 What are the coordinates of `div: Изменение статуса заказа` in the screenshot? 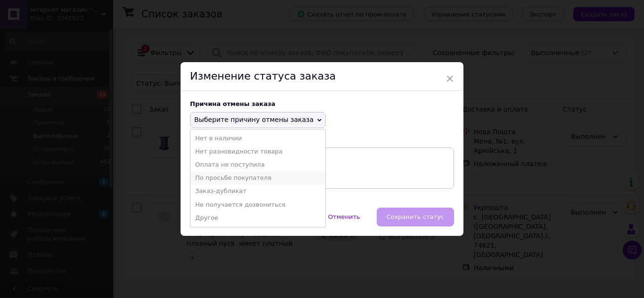 It's located at (322, 77).